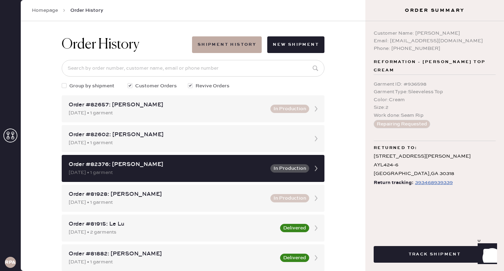 The width and height of the screenshot is (504, 271). What do you see at coordinates (212, 86) in the screenshot?
I see `span: Revive Orders` at bounding box center [212, 86].